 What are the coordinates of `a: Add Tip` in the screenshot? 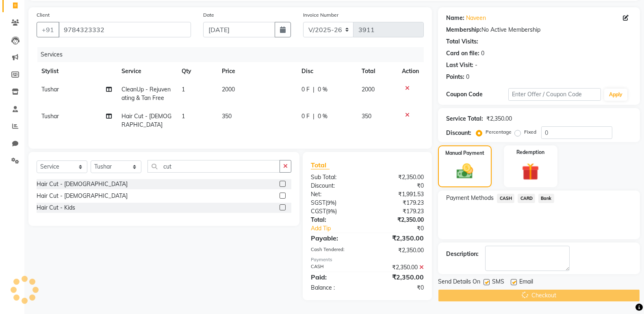 It's located at (341, 228).